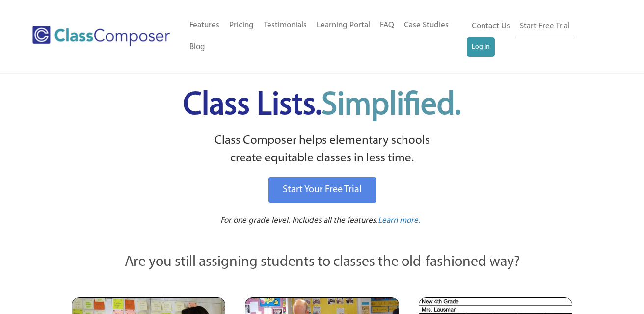 This screenshot has height=314, width=644. I want to click on a: FAQ, so click(387, 25).